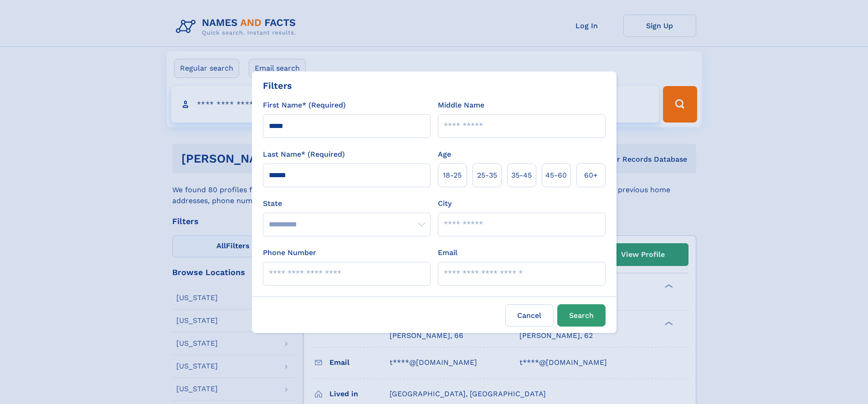  I want to click on span: 18‑25, so click(452, 175).